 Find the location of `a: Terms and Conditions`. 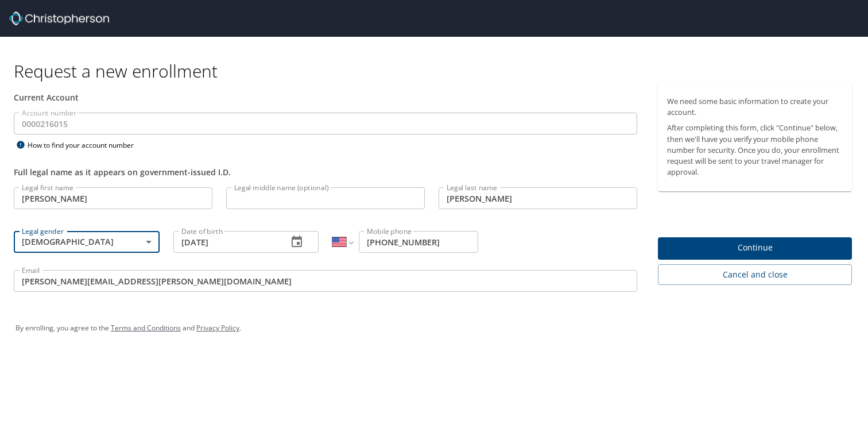

a: Terms and Conditions is located at coordinates (146, 328).